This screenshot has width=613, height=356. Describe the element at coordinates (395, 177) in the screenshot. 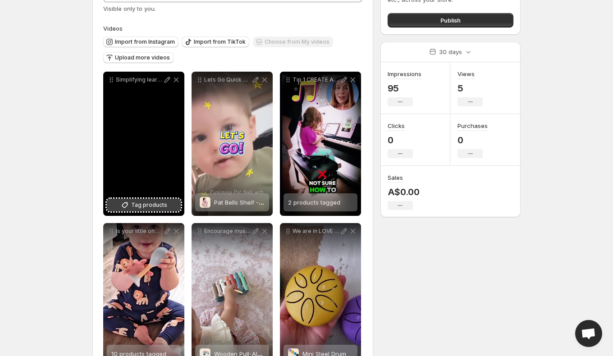

I see `h3: Sales` at that location.